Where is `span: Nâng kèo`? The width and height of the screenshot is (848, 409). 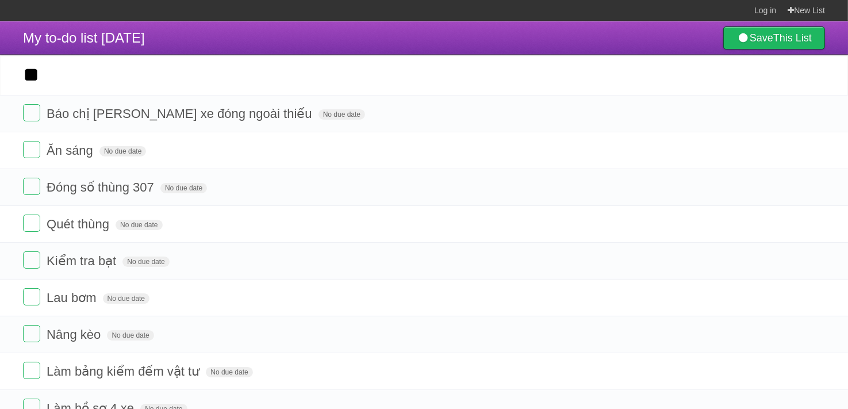
span: Nâng kèo is located at coordinates (75, 334).